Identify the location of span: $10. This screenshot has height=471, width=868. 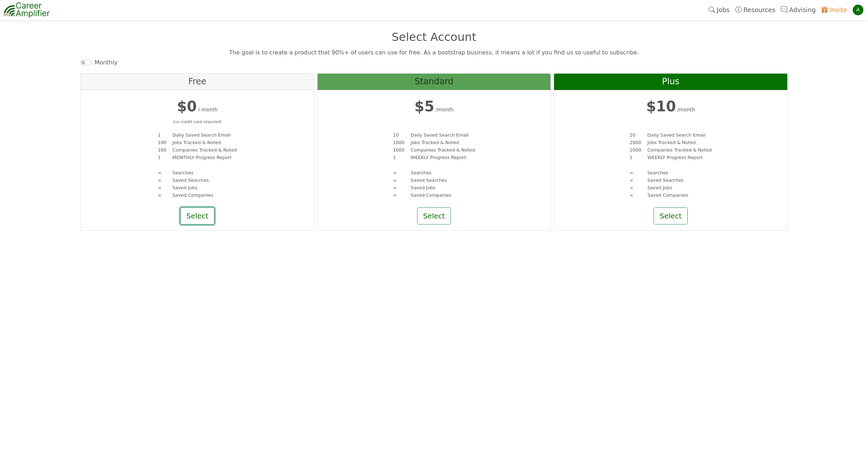
(661, 106).